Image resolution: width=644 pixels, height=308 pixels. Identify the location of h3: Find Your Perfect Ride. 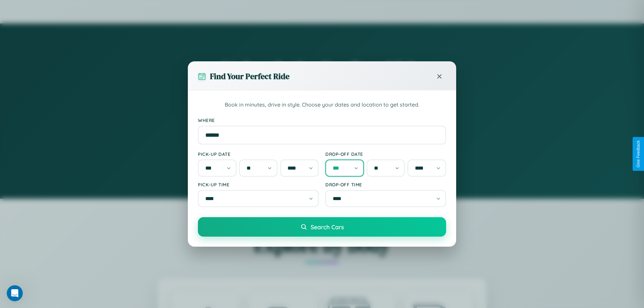
(250, 76).